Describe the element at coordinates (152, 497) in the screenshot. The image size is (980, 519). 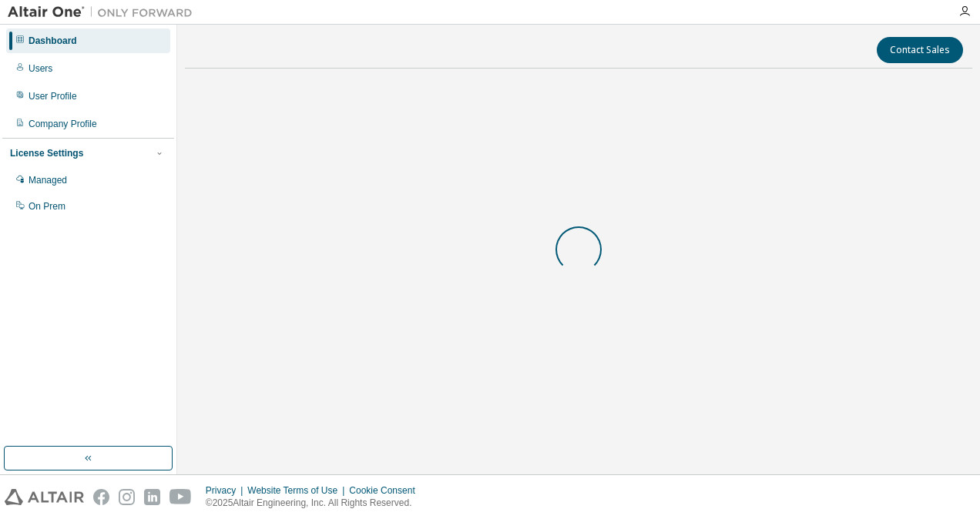
I see `img: linkedin.svg` at that location.